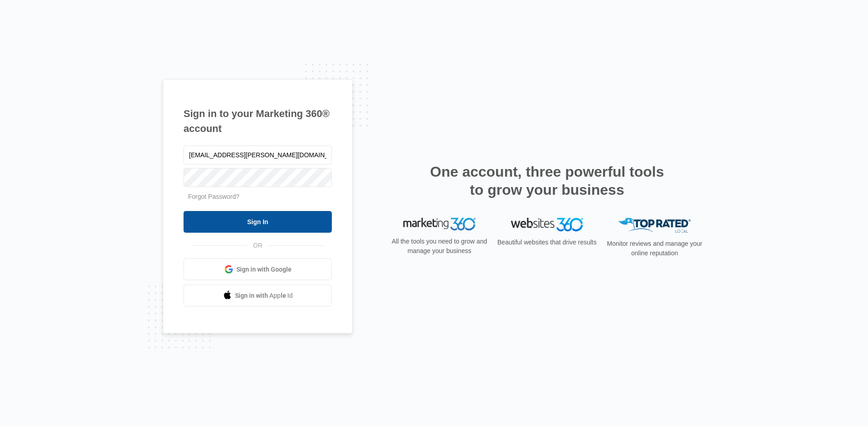  Describe the element at coordinates (257, 295) in the screenshot. I see `a: Sign in with Apple Id` at that location.